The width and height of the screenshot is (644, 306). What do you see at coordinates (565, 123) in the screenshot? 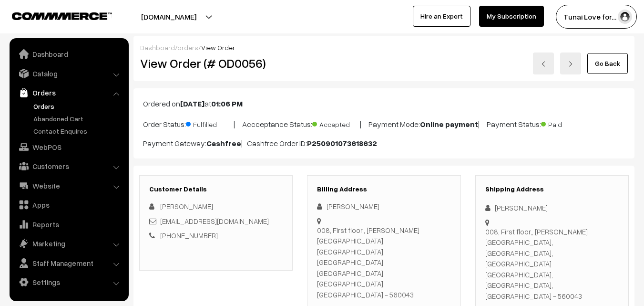
I see `span: Paid` at bounding box center [565, 123].